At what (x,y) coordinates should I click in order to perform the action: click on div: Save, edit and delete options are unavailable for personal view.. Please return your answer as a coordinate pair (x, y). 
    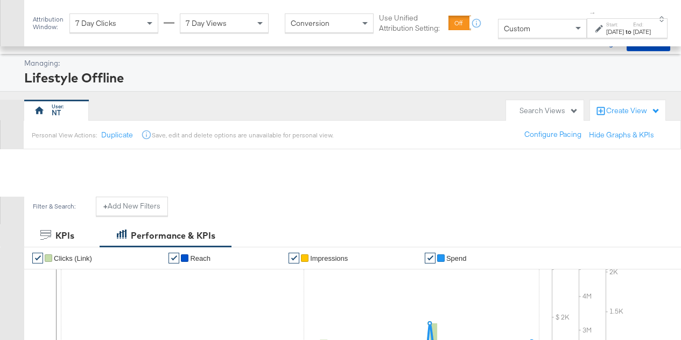
    Looking at the image, I should click on (242, 135).